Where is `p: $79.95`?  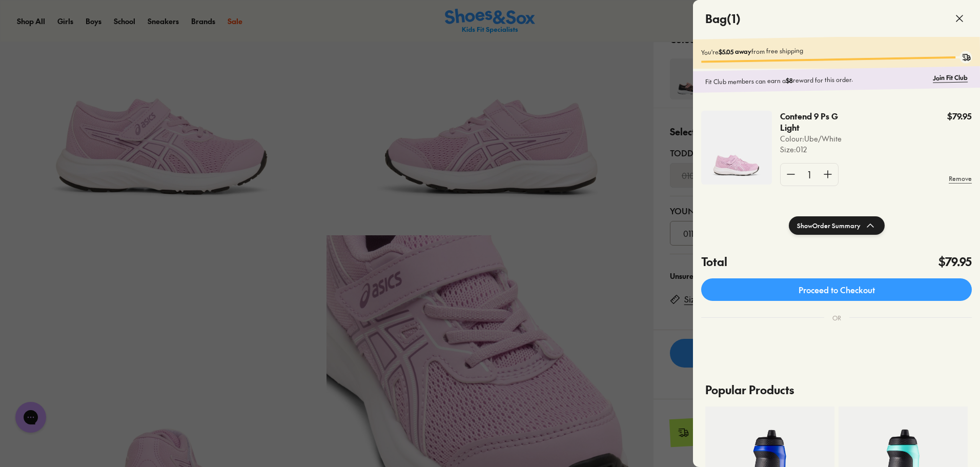 p: $79.95 is located at coordinates (959, 116).